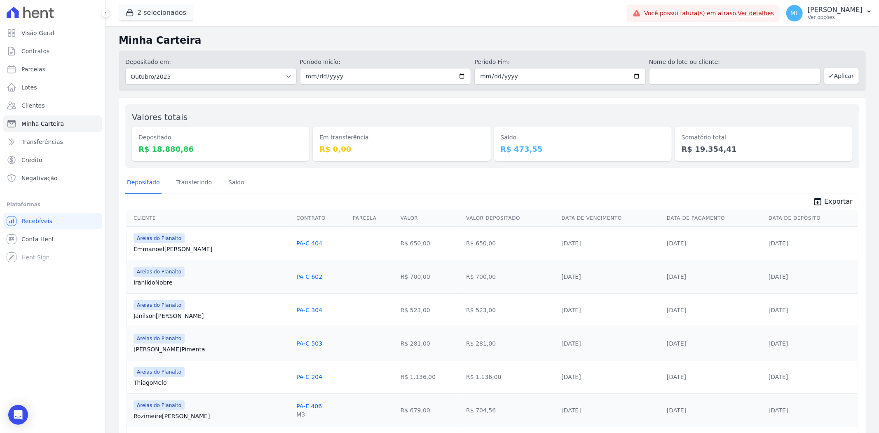  Describe the element at coordinates (148, 62) in the screenshot. I see `label: Depositado em:` at that location.